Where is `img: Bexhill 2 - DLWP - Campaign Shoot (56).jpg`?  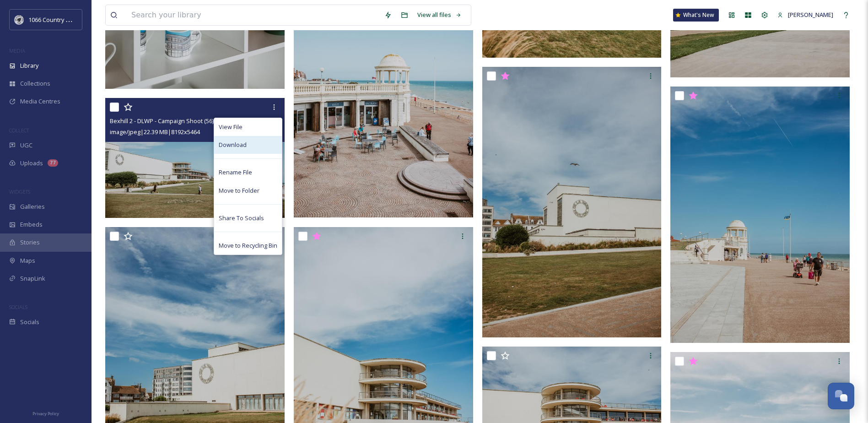
img: Bexhill 2 - DLWP - Campaign Shoot (56).jpg is located at coordinates (195, 158).